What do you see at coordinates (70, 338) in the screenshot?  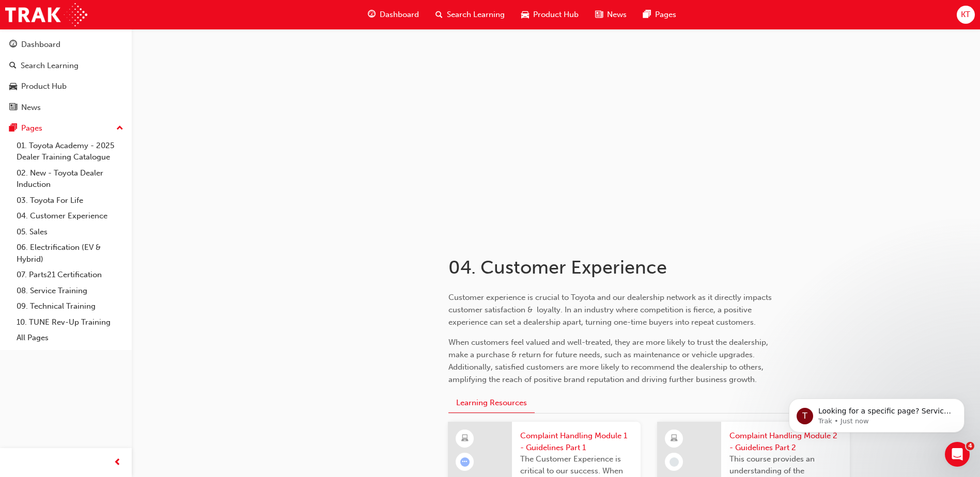 I see `a: All Pages` at bounding box center [70, 338].